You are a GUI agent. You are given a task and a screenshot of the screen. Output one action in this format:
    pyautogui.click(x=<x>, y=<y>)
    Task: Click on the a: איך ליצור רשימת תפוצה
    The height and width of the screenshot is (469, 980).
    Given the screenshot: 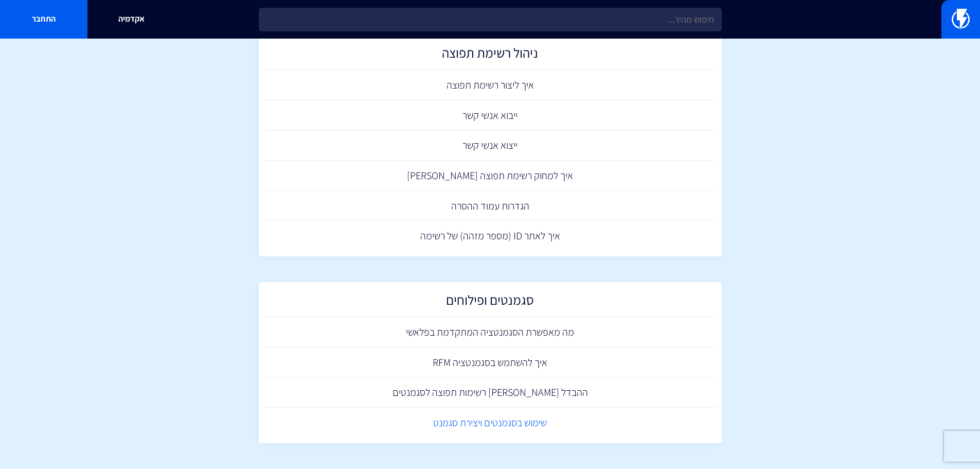 What is the action you would take?
    pyautogui.click(x=490, y=85)
    